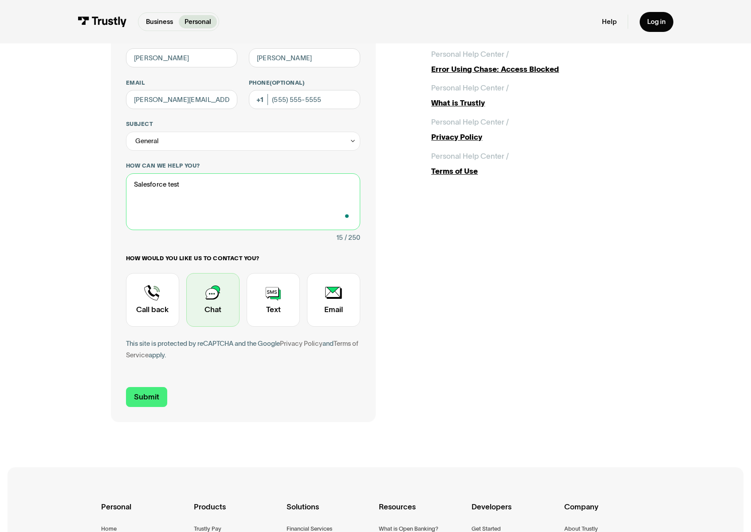 This screenshot has height=532, width=751. Describe the element at coordinates (198, 22) in the screenshot. I see `a: Personal` at that location.